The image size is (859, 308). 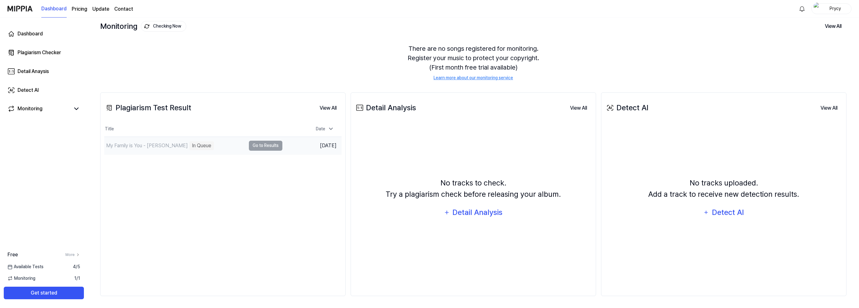 What do you see at coordinates (835, 8) in the screenshot?
I see `div: Prycy` at bounding box center [835, 8].